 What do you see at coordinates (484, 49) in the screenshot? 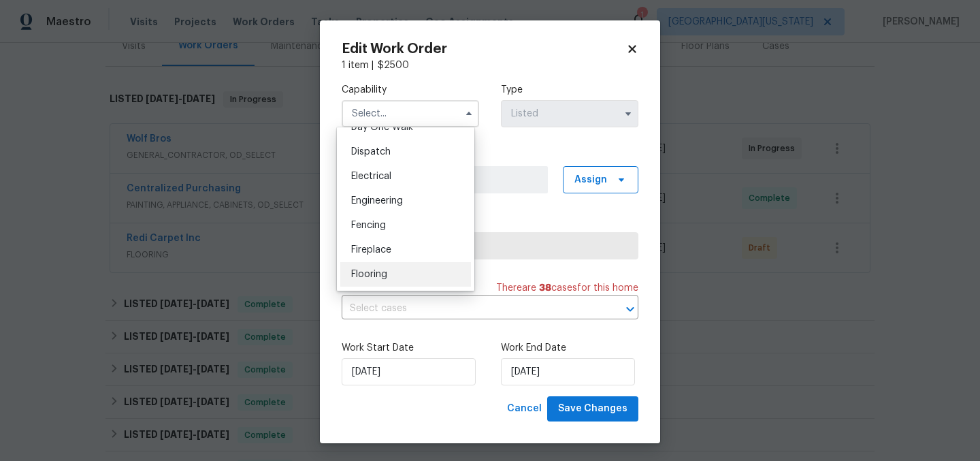
I see `h2: Edit Work Order` at bounding box center [484, 49].